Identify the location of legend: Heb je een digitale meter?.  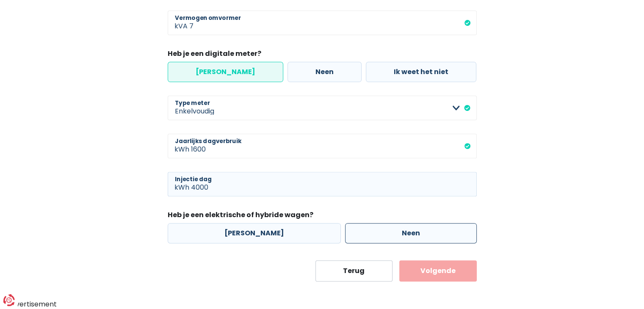
(322, 55).